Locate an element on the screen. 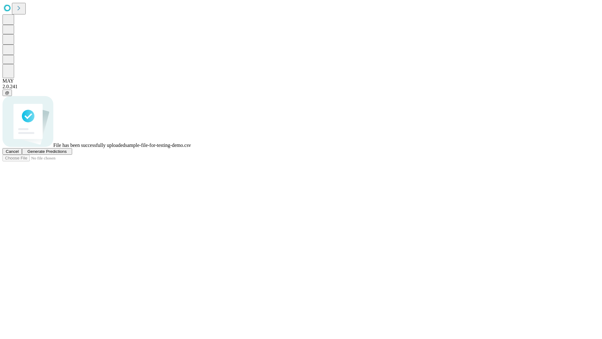 The image size is (602, 339). div: 2.0.241 is located at coordinates (301, 87).